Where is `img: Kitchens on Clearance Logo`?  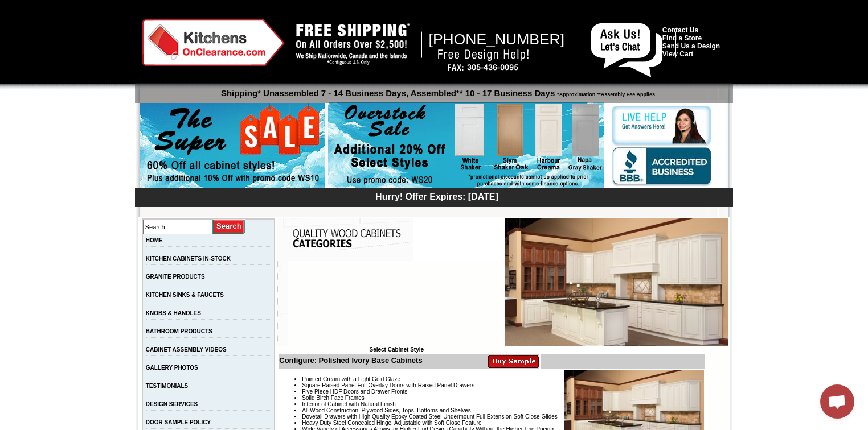 img: Kitchens on Clearance Logo is located at coordinates (213, 43).